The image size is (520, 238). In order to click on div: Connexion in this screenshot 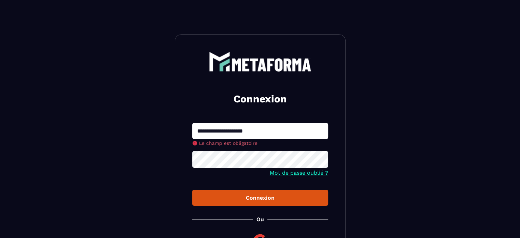, I will do `click(260, 197)`.